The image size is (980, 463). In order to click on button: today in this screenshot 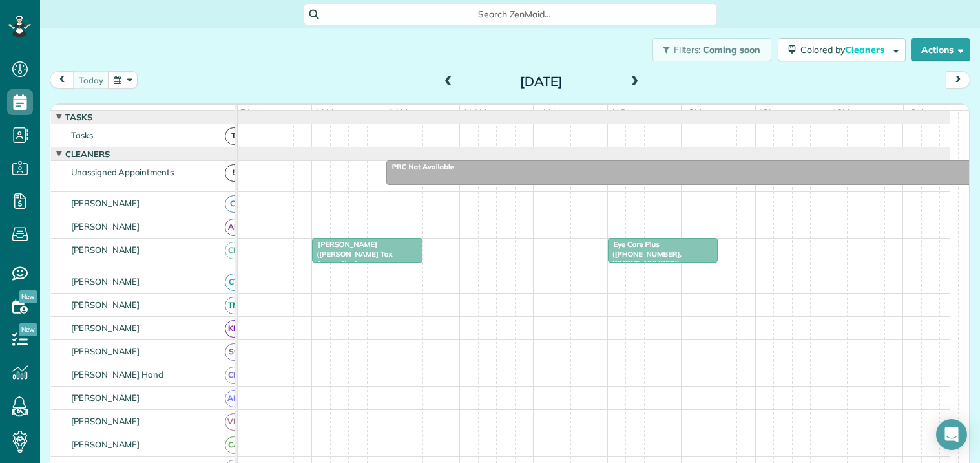, I will do `click(91, 80)`.